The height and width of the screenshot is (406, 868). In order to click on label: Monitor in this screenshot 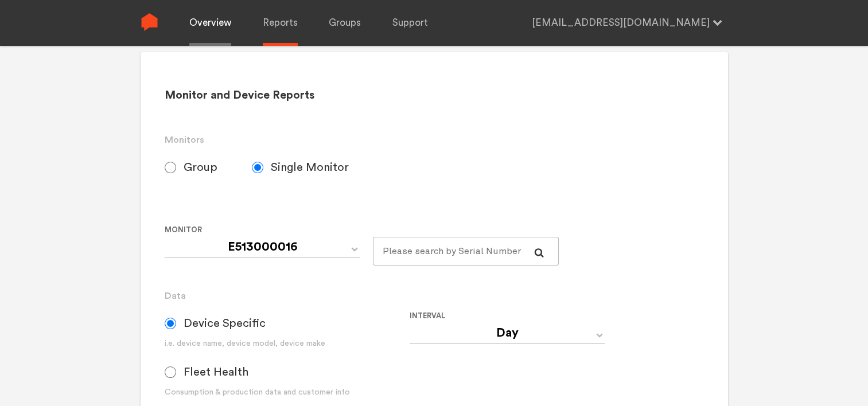, I will do `click(264, 230)`.